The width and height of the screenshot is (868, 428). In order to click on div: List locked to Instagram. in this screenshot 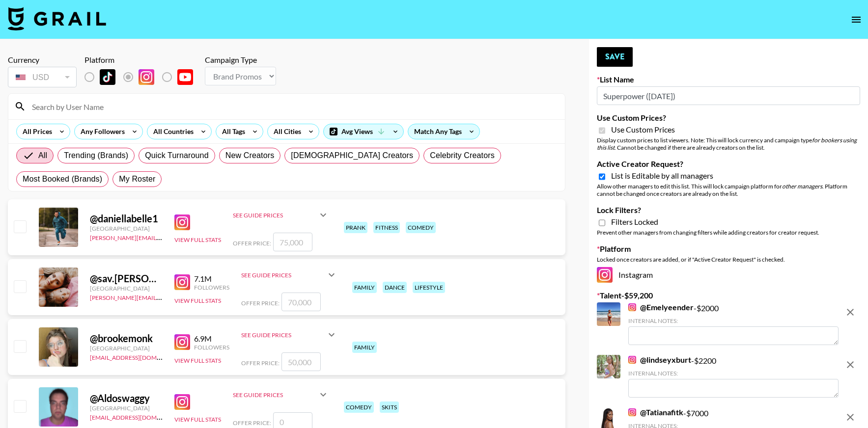, I will do `click(142, 77)`.